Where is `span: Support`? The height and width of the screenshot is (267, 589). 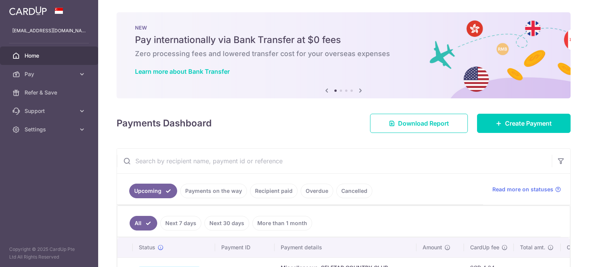
span: Support is located at coordinates (50, 111).